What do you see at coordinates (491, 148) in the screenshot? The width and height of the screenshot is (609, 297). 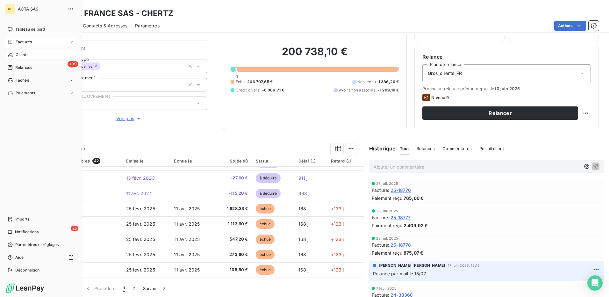 I see `span: Portail client` at bounding box center [491, 148].